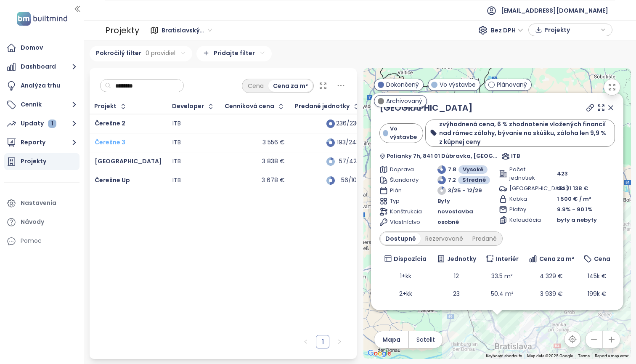  I want to click on span: 4 329 €, so click(551, 276).